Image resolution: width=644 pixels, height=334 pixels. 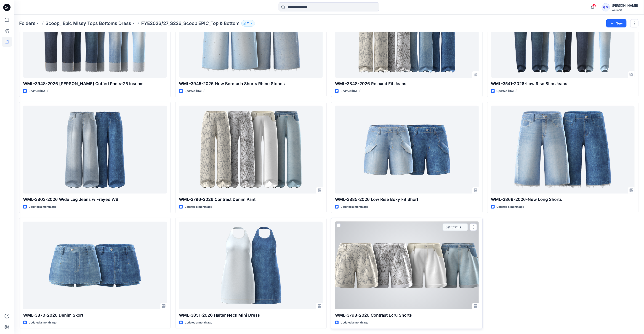 What do you see at coordinates (406, 150) in the screenshot?
I see `a: WML-3885-2026 Low Rise Boxy Fit Short` at bounding box center [406, 150].